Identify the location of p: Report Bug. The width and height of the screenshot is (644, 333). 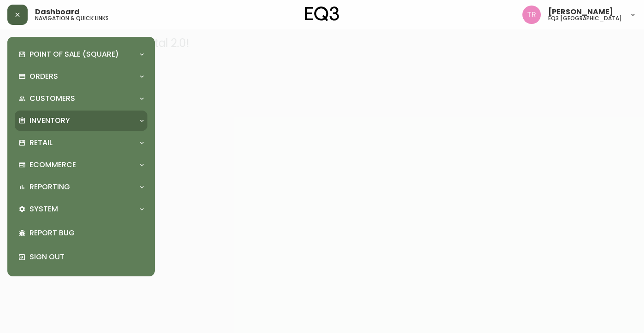
(87, 233).